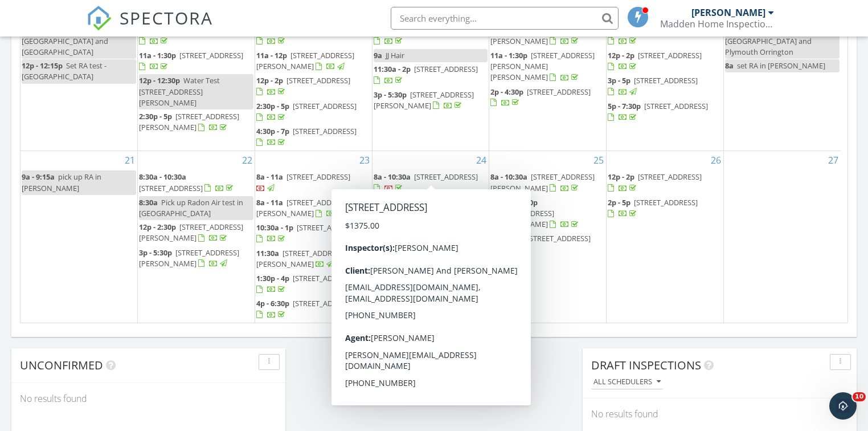  What do you see at coordinates (548, 77) in the screenshot?
I see `td: Go to September 18, 2025` at bounding box center [548, 77].